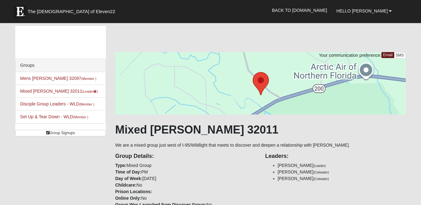 This screenshot has width=421, height=205. What do you see at coordinates (336, 156) in the screenshot?
I see `h4: Leaders:` at bounding box center [336, 156].